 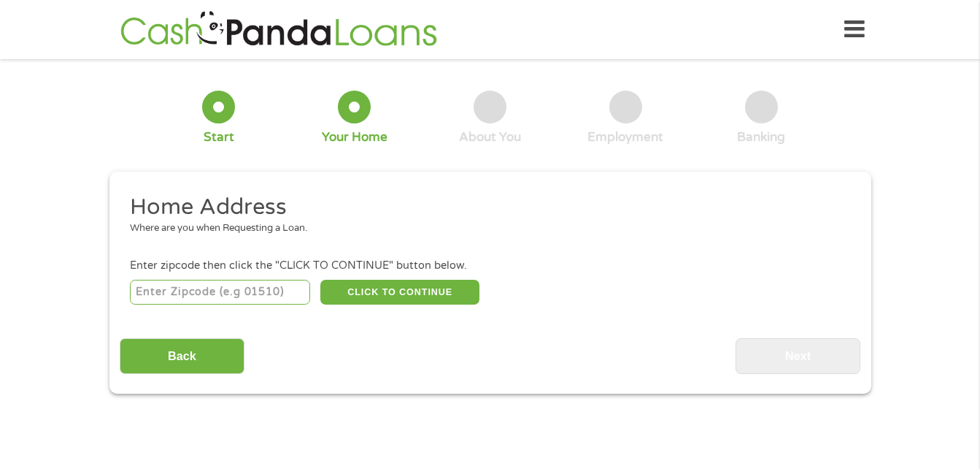 I want to click on img: GetLoanNow Logo, so click(x=279, y=29).